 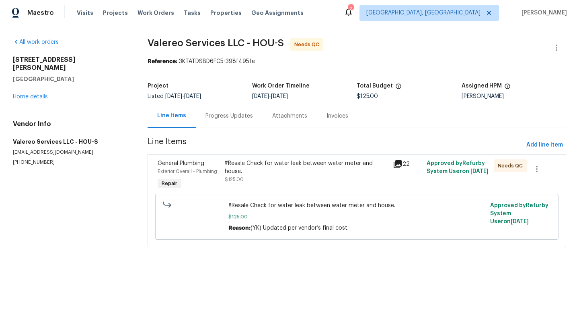 I want to click on span: (YK) Updated per vendor’s final cost., so click(x=299, y=228).